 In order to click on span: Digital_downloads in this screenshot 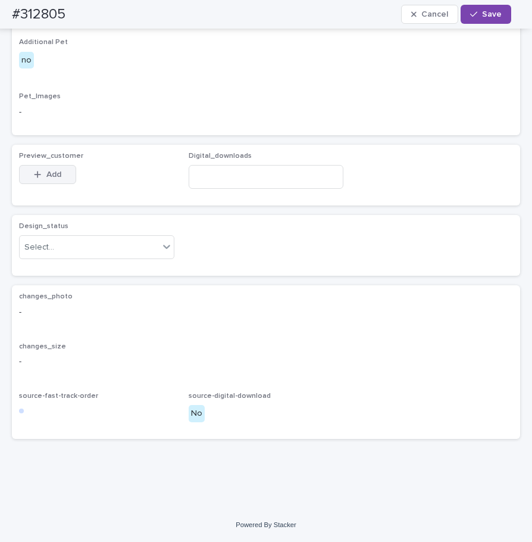, I will do `click(220, 156)`.